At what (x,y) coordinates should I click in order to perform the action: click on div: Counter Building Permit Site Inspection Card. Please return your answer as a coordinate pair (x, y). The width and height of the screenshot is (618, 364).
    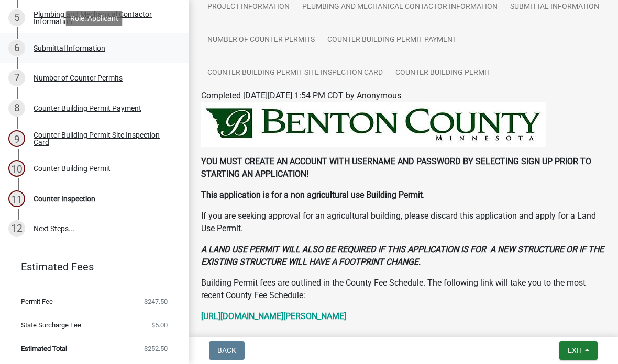
    Looking at the image, I should click on (102, 139).